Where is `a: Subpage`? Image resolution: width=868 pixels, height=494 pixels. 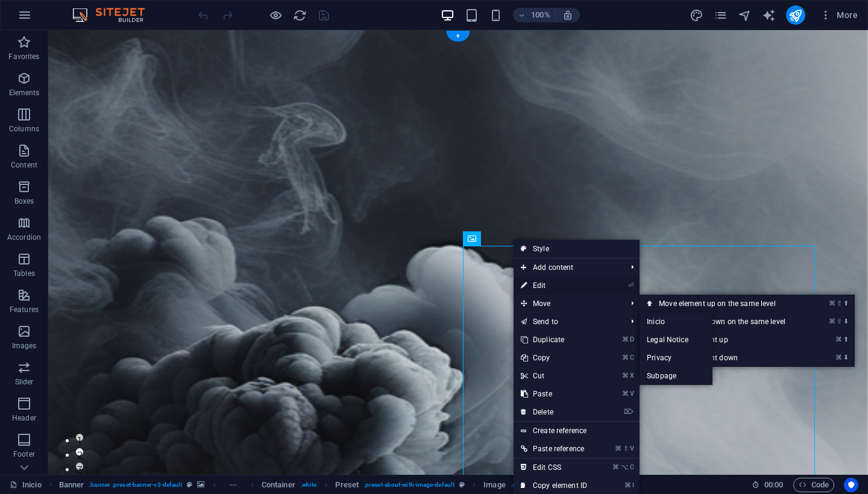 a: Subpage is located at coordinates (676, 375).